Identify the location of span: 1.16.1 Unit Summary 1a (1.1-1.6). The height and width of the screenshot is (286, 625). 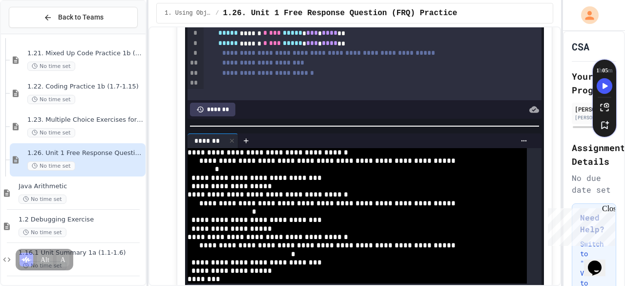
(81, 253).